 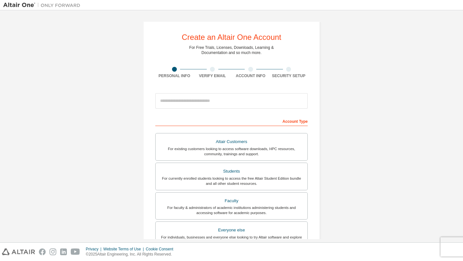 What do you see at coordinates (161, 249) in the screenshot?
I see `div: Cookie Consent` at bounding box center [161, 249].